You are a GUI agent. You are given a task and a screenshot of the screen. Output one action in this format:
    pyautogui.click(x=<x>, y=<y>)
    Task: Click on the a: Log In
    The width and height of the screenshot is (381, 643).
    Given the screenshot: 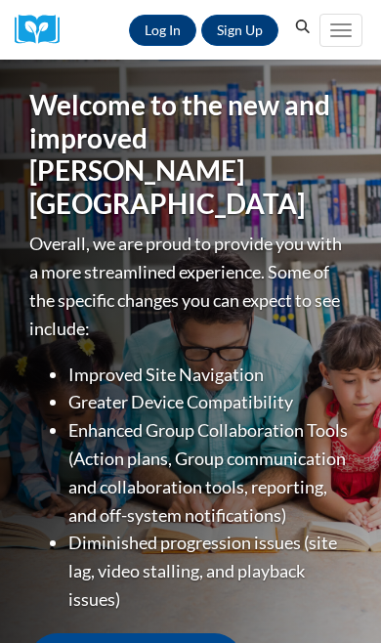 What is the action you would take?
    pyautogui.click(x=162, y=30)
    